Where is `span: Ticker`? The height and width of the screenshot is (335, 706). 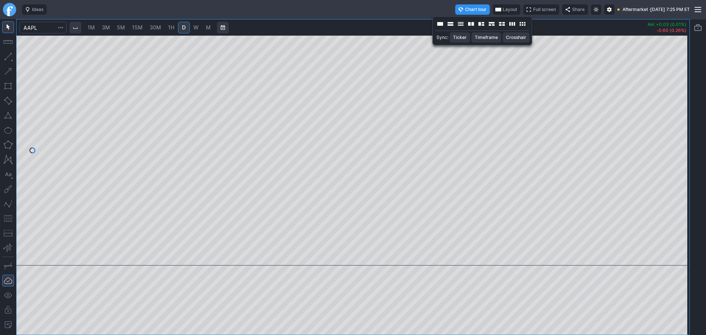 span: Ticker is located at coordinates (459, 37).